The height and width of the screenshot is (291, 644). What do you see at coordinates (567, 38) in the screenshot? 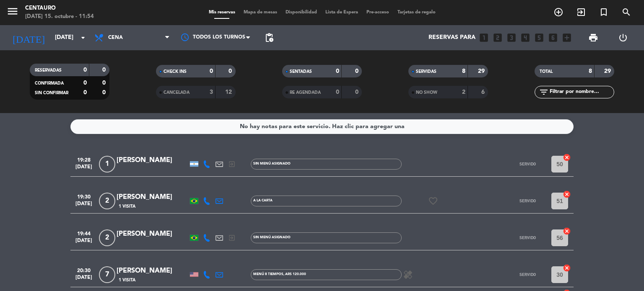
I see `i: add_box` at bounding box center [567, 38].